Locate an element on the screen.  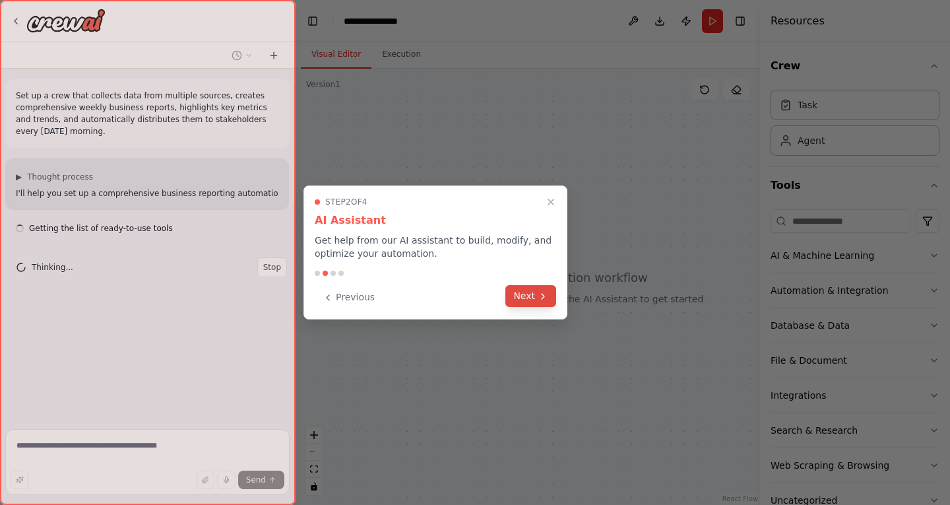
p: Get help from our AI assistant to build, modify, and optimize your automation. is located at coordinates (435, 247).